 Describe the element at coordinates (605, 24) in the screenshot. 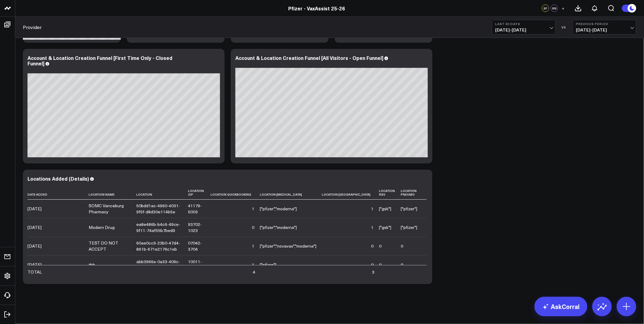

I see `b: Previous Period` at that location.